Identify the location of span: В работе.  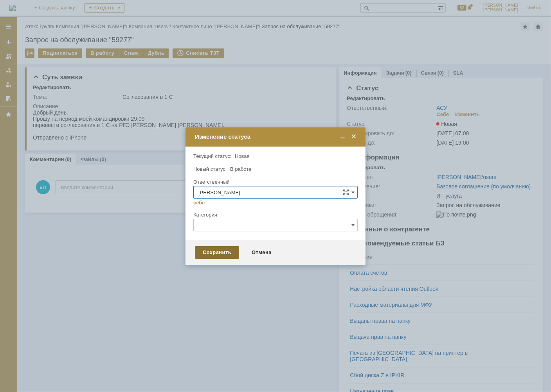
(241, 169).